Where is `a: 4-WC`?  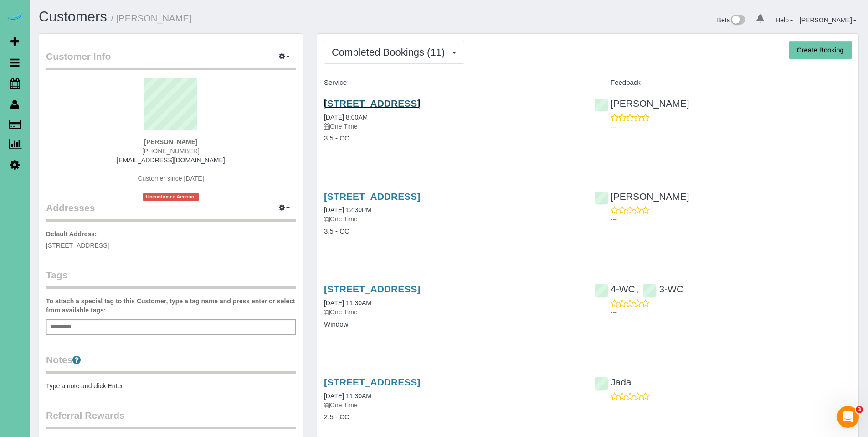 a: 4-WC is located at coordinates (615, 288).